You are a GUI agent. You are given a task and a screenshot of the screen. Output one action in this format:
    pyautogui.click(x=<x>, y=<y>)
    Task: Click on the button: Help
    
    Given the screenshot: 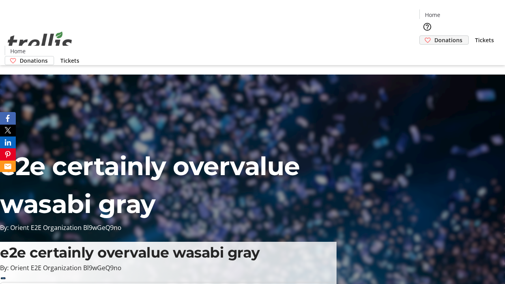 What is the action you would take?
    pyautogui.click(x=427, y=27)
    